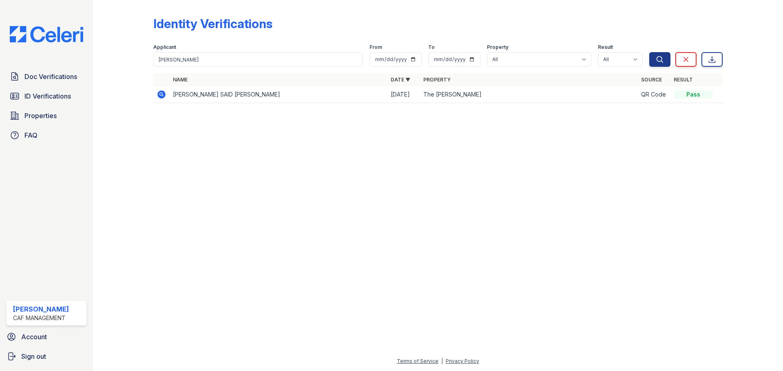 The height and width of the screenshot is (371, 783). Describe the element at coordinates (46, 357) in the screenshot. I see `a: Sign out` at that location.